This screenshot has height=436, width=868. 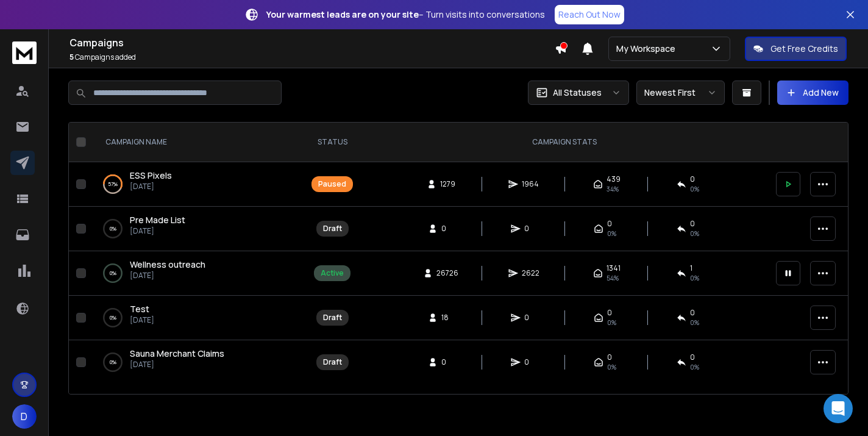 What do you see at coordinates (448, 318) in the screenshot?
I see `span: 18` at bounding box center [448, 318].